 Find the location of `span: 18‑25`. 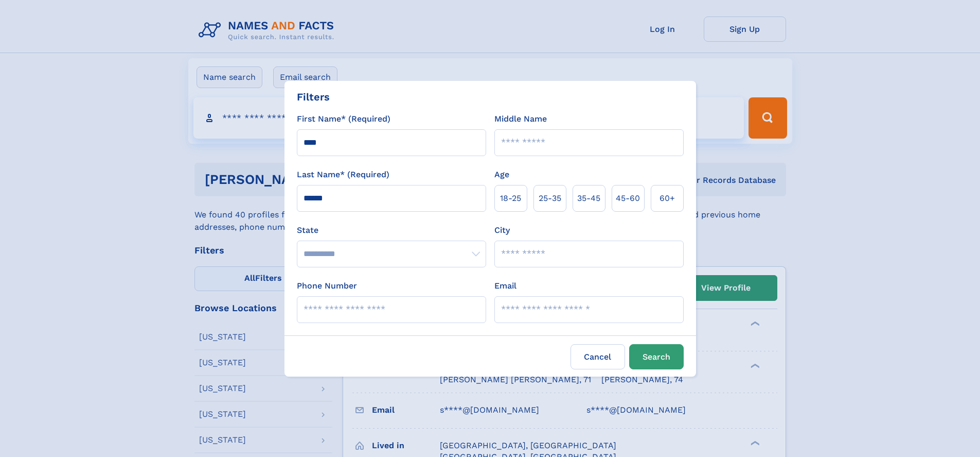

span: 18‑25 is located at coordinates (510, 198).